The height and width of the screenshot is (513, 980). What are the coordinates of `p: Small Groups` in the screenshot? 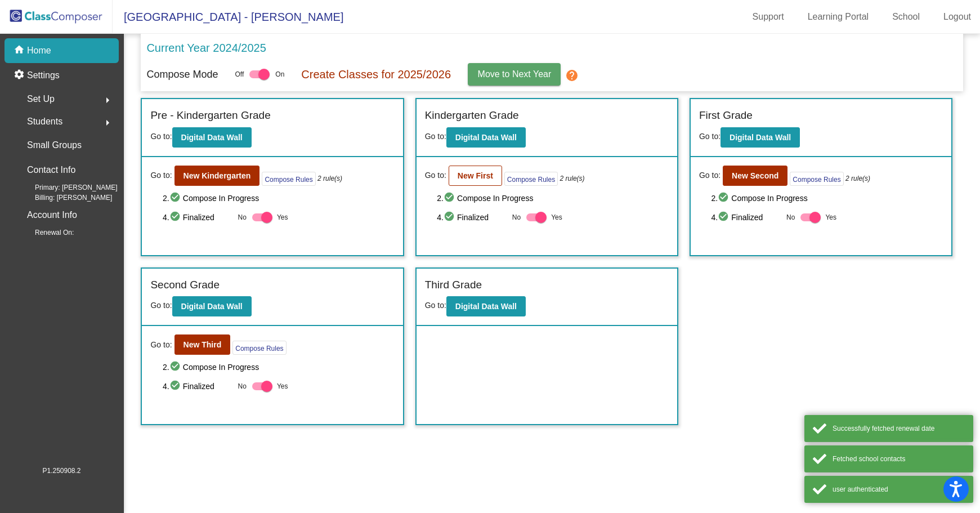 It's located at (54, 145).